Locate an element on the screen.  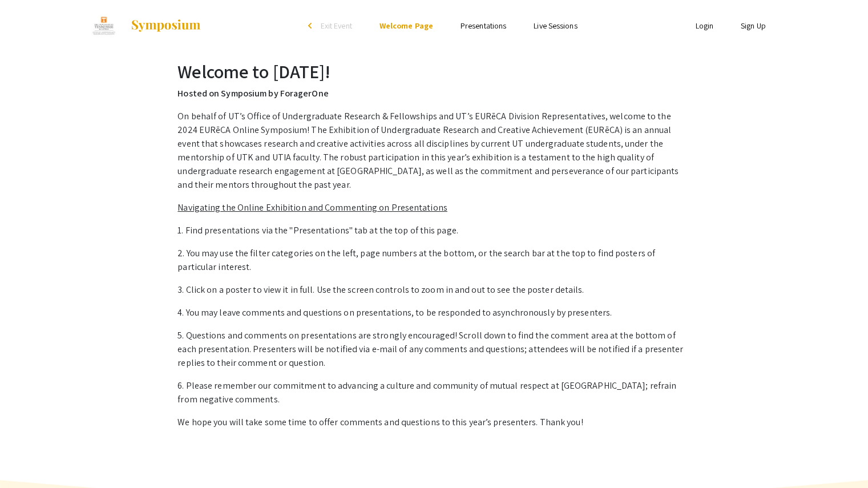
a: Sign Up is located at coordinates (753, 26).